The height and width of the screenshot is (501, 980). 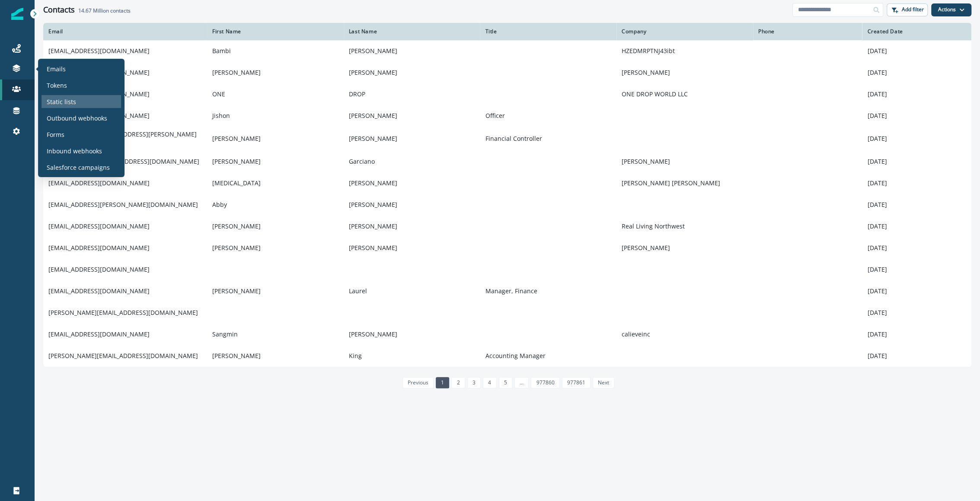 I want to click on div: Email, so click(x=125, y=31).